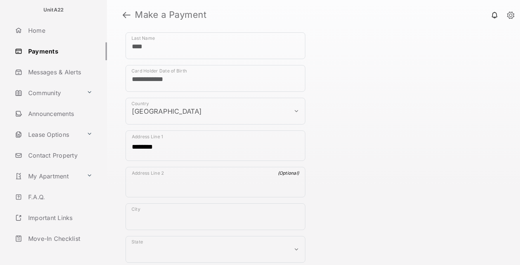 The height and width of the screenshot is (265, 520). What do you see at coordinates (59, 197) in the screenshot?
I see `a: F.A.Q.` at bounding box center [59, 197].